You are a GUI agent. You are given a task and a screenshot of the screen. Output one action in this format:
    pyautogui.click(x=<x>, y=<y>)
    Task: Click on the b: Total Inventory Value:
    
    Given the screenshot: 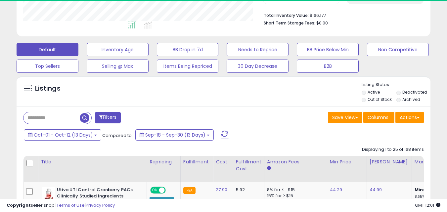 What is the action you would take?
    pyautogui.click(x=286, y=15)
    